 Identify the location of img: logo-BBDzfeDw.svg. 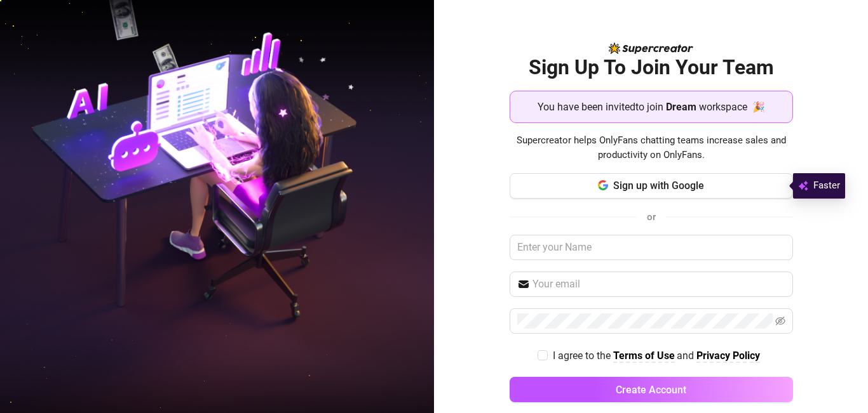
(651, 48).